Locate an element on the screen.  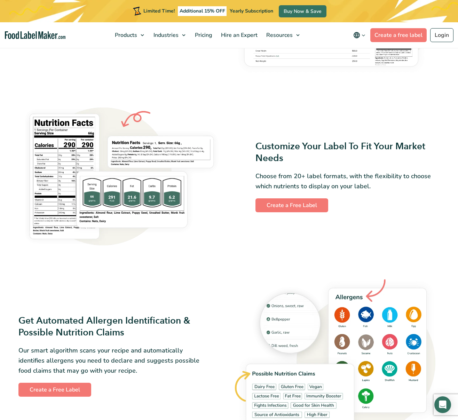
p: Choose from 20+ label formats, with the flexibility to choose which nutrients to display on your ... is located at coordinates (347, 181).